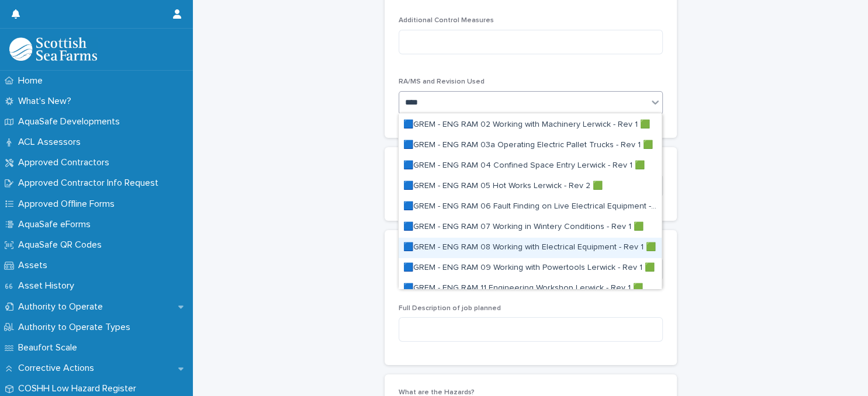 The width and height of the screenshot is (868, 396). What do you see at coordinates (47, 101) in the screenshot?
I see `p: What's New?` at bounding box center [47, 101].